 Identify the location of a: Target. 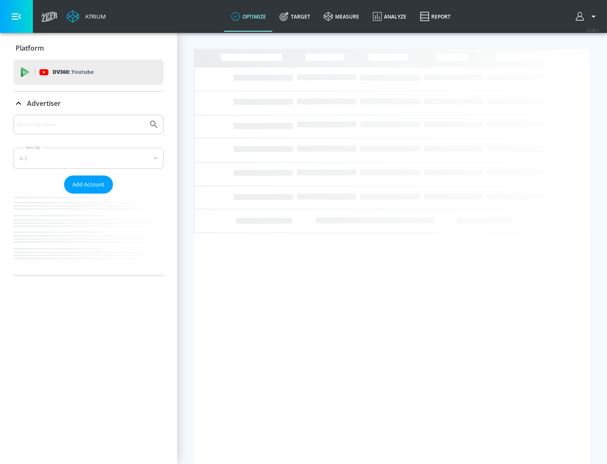
(295, 16).